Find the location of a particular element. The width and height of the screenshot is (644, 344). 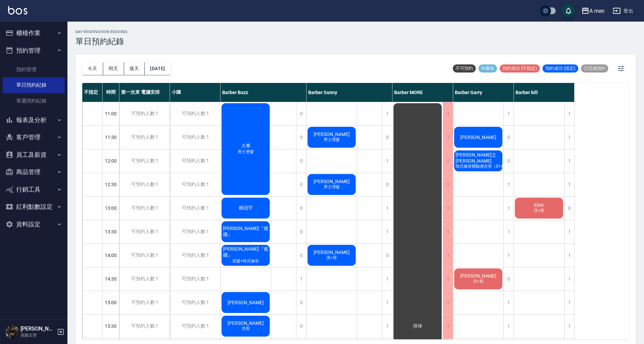

span: 不可預約 is located at coordinates (464, 68).